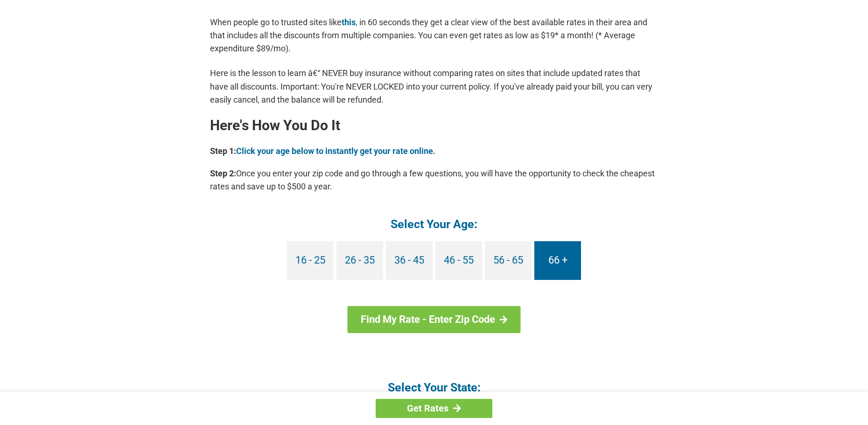  Describe the element at coordinates (558, 260) in the screenshot. I see `a: 66 +` at that location.